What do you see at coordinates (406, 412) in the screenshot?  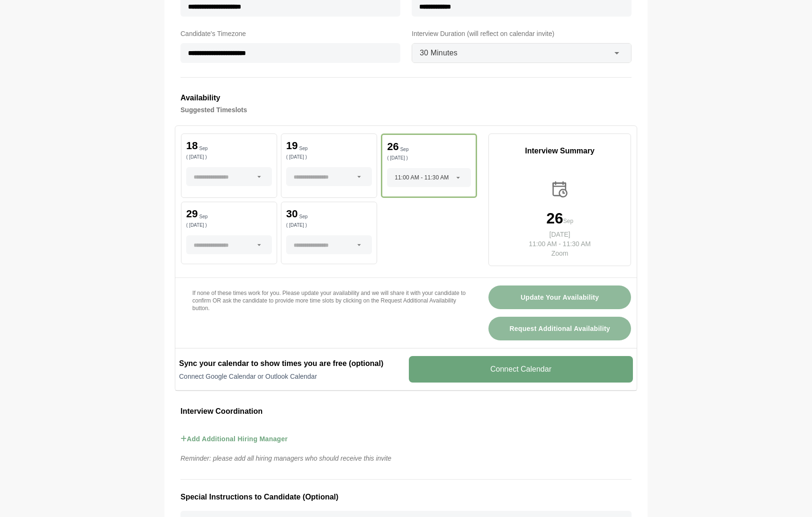 I see `h3: Interview Coordination` at bounding box center [406, 412].